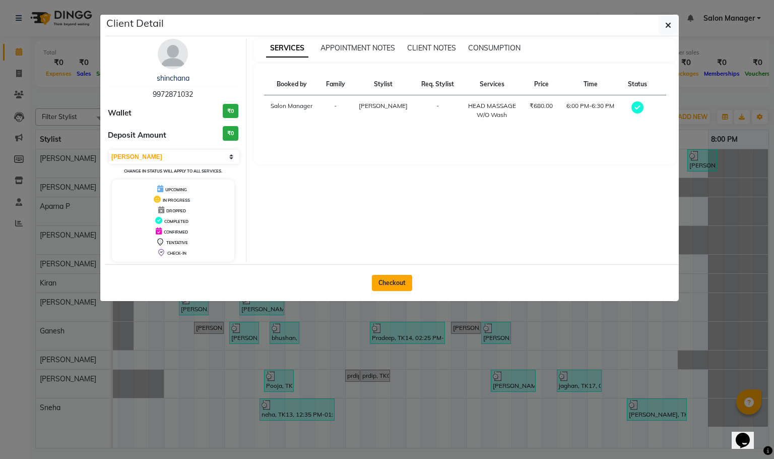 The height and width of the screenshot is (459, 774). What do you see at coordinates (173, 78) in the screenshot?
I see `a: shinchana` at bounding box center [173, 78].